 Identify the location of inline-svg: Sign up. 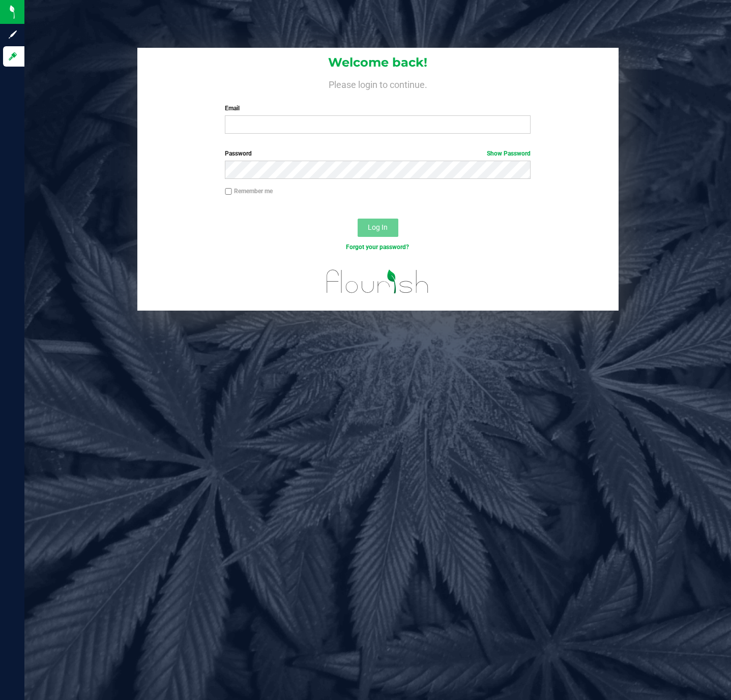
(13, 35).